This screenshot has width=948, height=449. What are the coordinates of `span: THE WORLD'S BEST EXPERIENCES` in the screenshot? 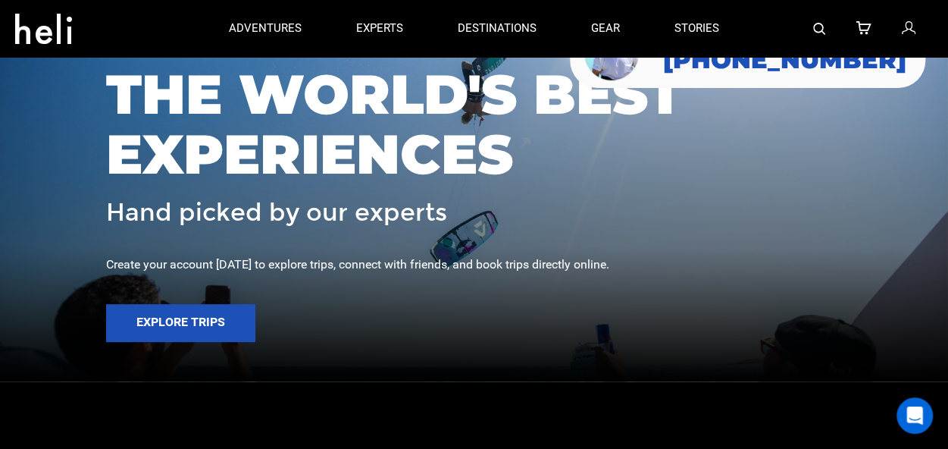 It's located at (474, 124).